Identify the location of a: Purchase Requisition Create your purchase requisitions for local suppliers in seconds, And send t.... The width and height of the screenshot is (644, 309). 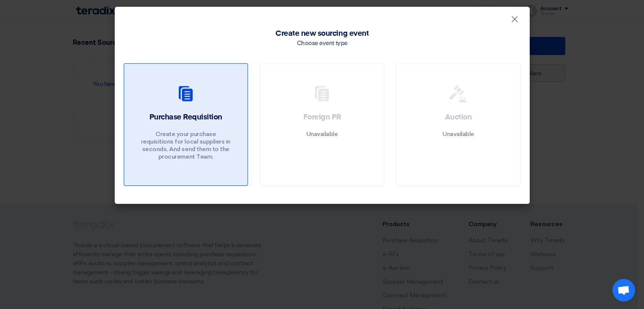
(186, 125).